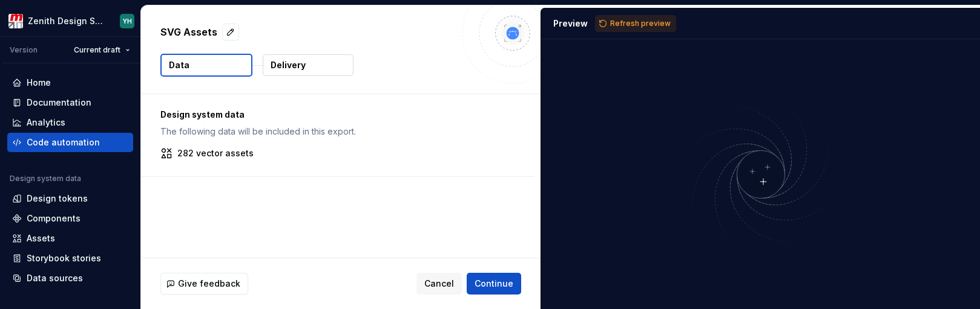  What do you see at coordinates (208, 284) in the screenshot?
I see `span: Give feedback` at bounding box center [208, 284].